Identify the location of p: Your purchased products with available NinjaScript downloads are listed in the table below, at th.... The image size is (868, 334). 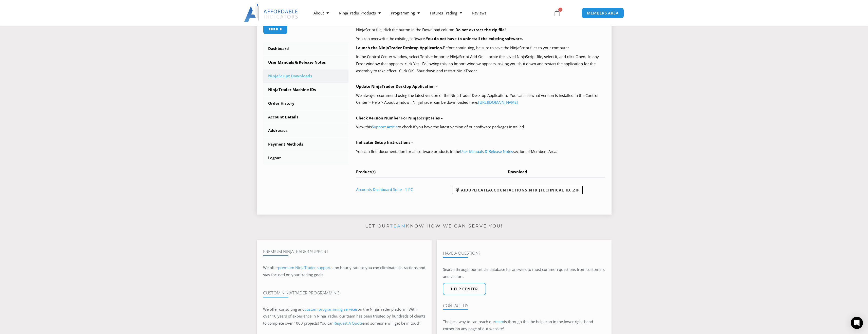
(480, 27).